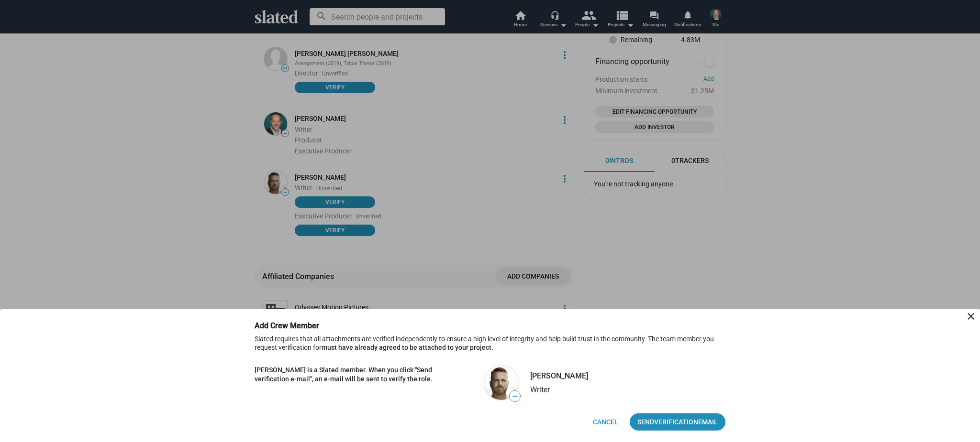  I want to click on mat-icon: close, so click(971, 316).